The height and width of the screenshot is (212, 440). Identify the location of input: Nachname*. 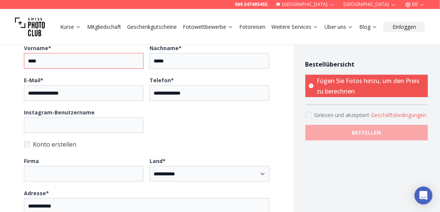
(210, 61).